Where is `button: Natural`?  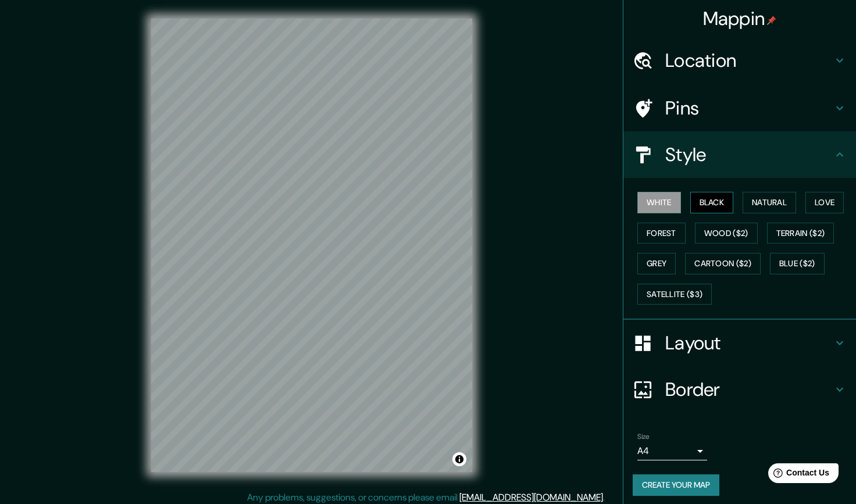
button: Natural is located at coordinates (769, 202).